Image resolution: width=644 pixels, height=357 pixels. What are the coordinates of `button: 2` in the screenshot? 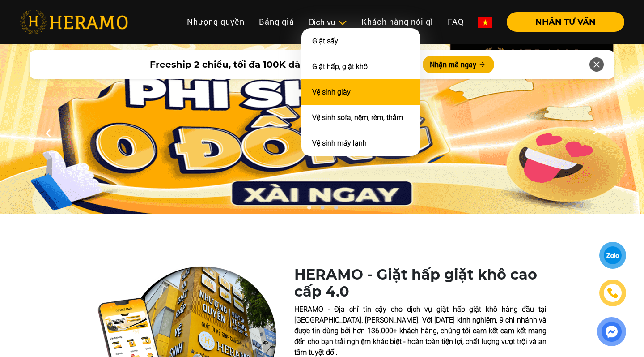 It's located at (322, 209).